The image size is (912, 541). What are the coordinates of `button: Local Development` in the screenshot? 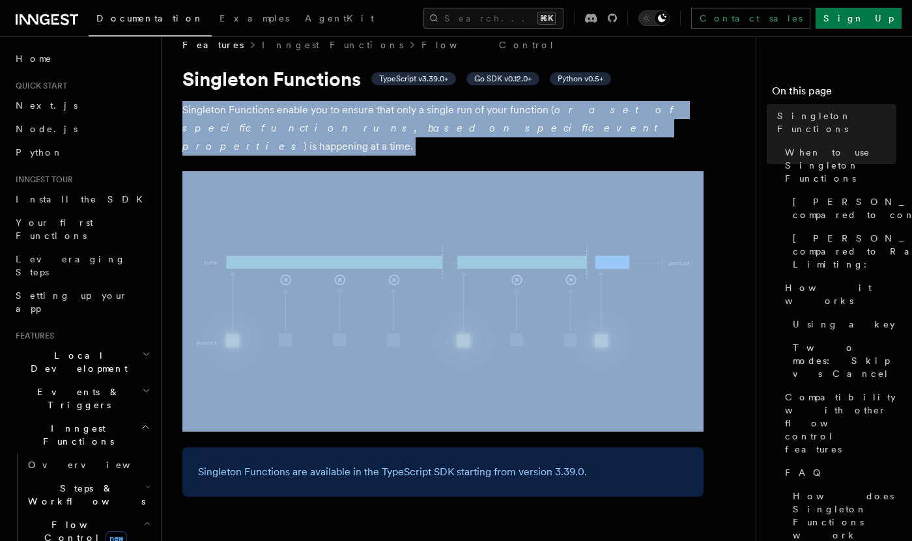 It's located at (81, 362).